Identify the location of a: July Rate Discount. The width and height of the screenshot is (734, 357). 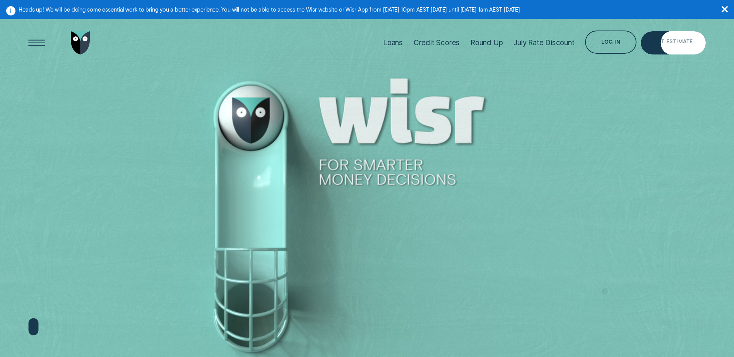
(544, 43).